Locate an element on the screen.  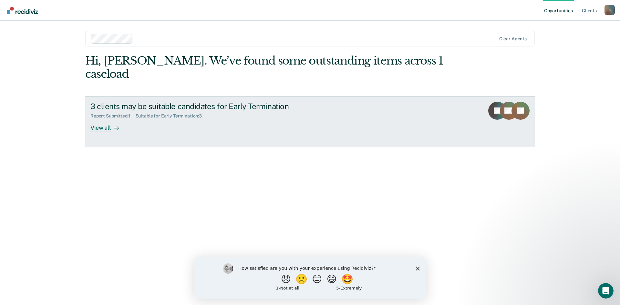
img: Profile image for Kim is located at coordinates (34, 12).